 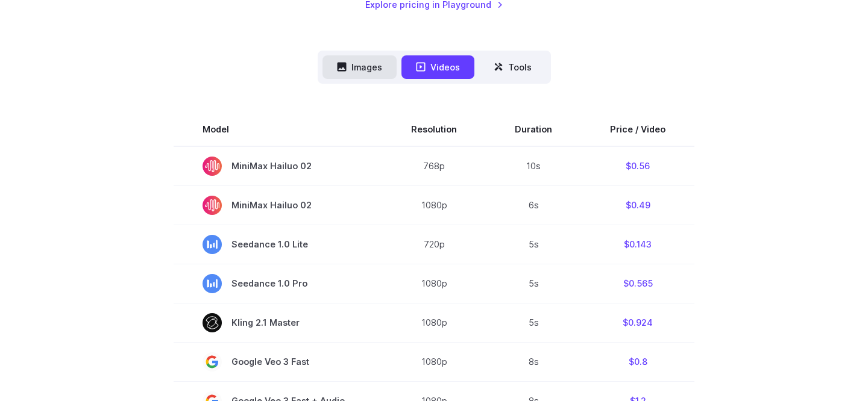 I want to click on th: Resolution, so click(x=434, y=130).